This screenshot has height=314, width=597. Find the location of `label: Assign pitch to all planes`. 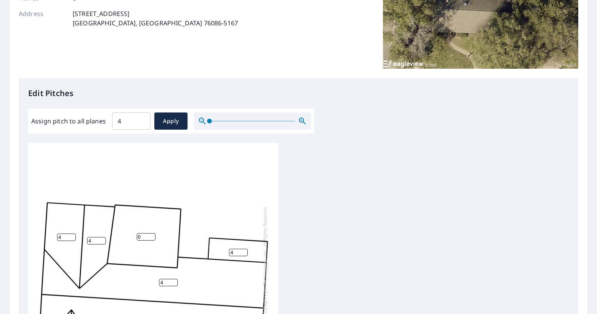

label: Assign pitch to all planes is located at coordinates (68, 121).